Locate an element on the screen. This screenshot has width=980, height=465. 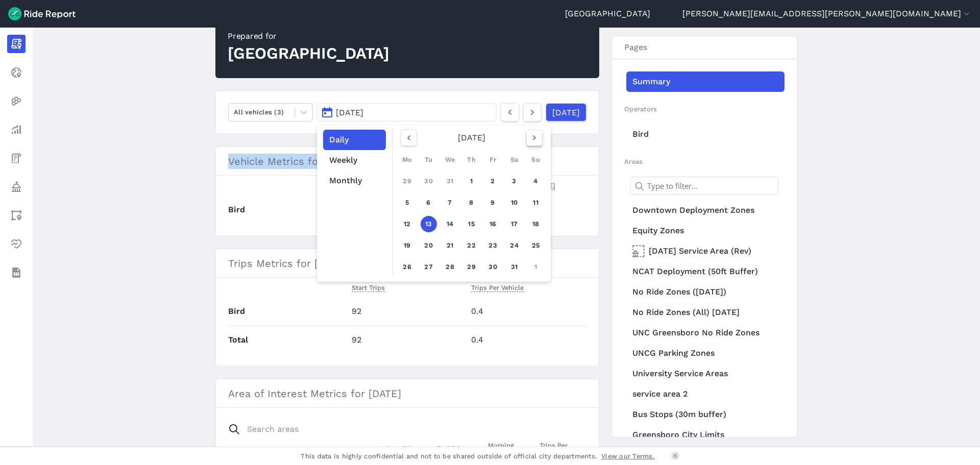
a: 20 is located at coordinates (429, 245).